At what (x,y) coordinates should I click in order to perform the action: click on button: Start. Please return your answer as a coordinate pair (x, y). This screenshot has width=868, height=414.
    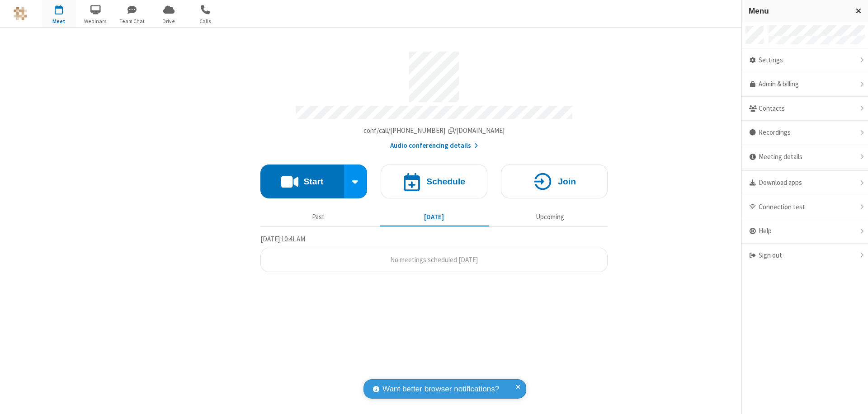
    Looking at the image, I should click on (302, 182).